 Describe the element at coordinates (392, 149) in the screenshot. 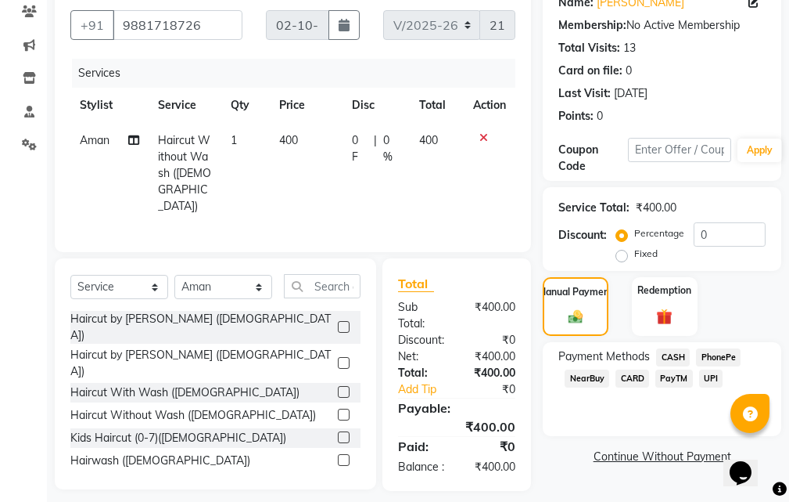

I see `span: 0 %` at that location.